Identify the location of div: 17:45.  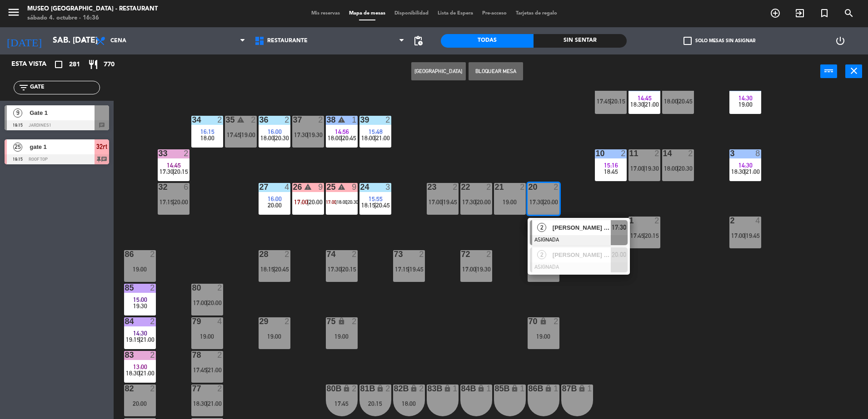
(342, 403).